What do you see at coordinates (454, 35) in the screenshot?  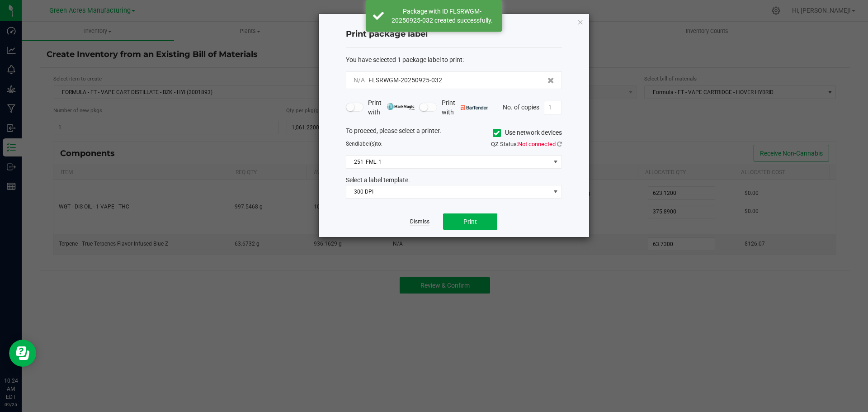 I see `h4: Print package label` at bounding box center [454, 35].